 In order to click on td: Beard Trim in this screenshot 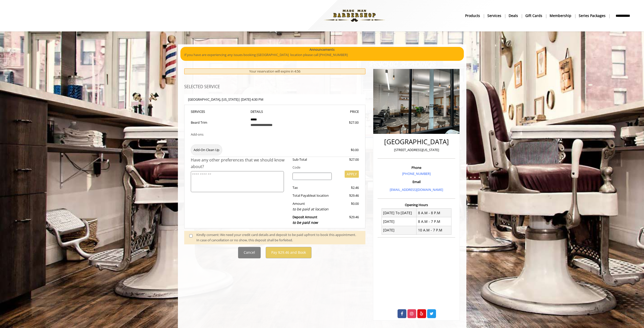, I will do `click(219, 122)`.